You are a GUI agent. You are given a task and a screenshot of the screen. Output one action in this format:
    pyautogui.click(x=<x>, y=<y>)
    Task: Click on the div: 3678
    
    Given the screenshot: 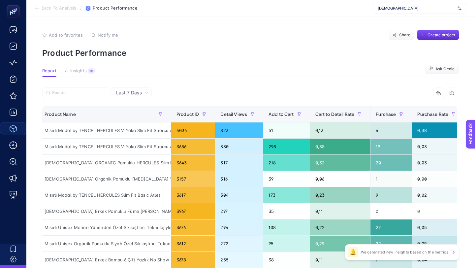 What is the action you would take?
    pyautogui.click(x=193, y=259)
    